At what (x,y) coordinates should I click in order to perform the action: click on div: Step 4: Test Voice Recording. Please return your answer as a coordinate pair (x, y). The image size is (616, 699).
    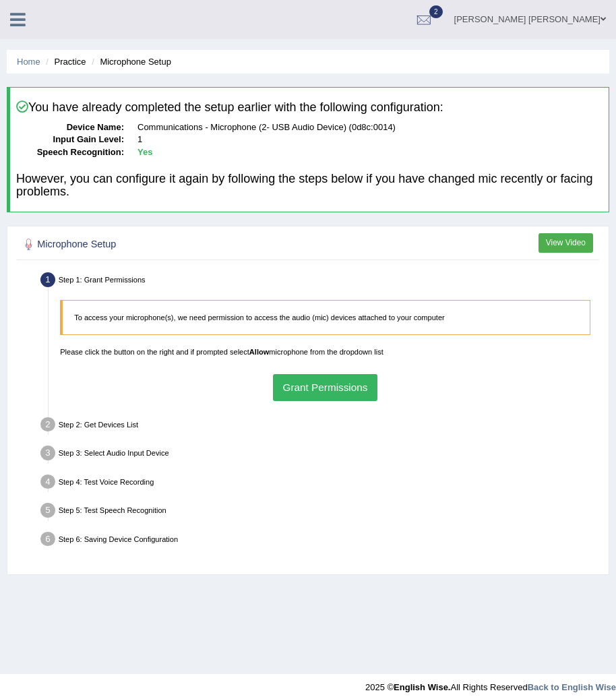
    Looking at the image, I should click on (320, 483).